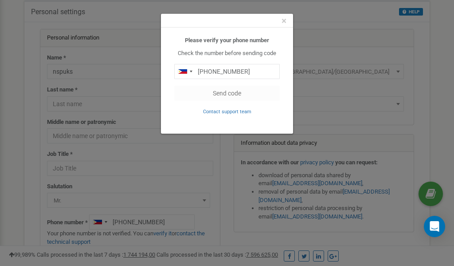 This screenshot has height=266, width=454. I want to click on button: Close, so click(284, 21).